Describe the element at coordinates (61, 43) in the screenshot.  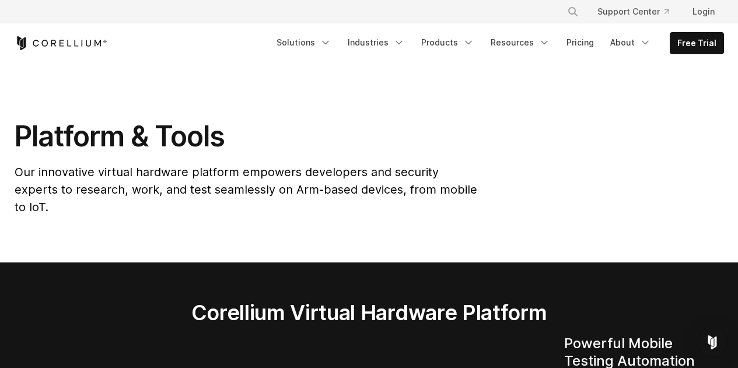
I see `a: Corellium Home` at that location.